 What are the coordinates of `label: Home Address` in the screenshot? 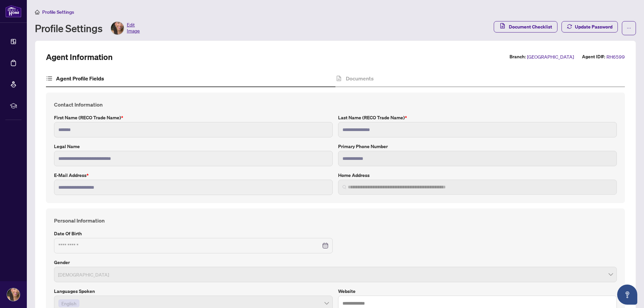 It's located at (477, 175).